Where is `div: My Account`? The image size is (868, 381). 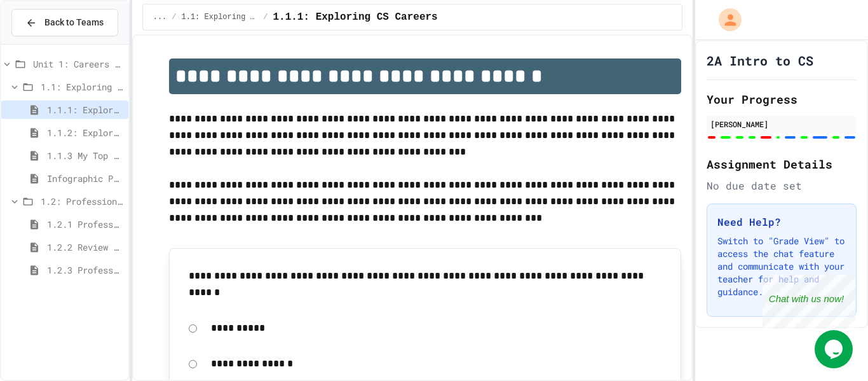 div: My Account is located at coordinates (725, 20).